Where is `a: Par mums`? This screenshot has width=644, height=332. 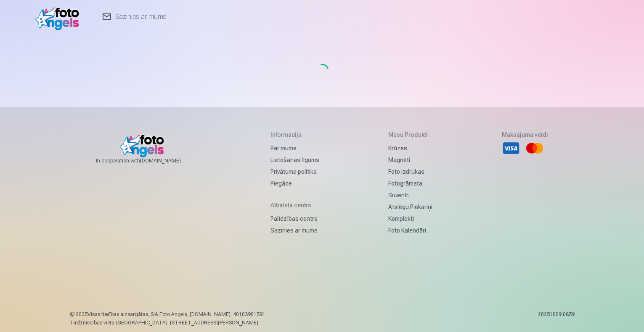 a: Par mums is located at coordinates (295, 148).